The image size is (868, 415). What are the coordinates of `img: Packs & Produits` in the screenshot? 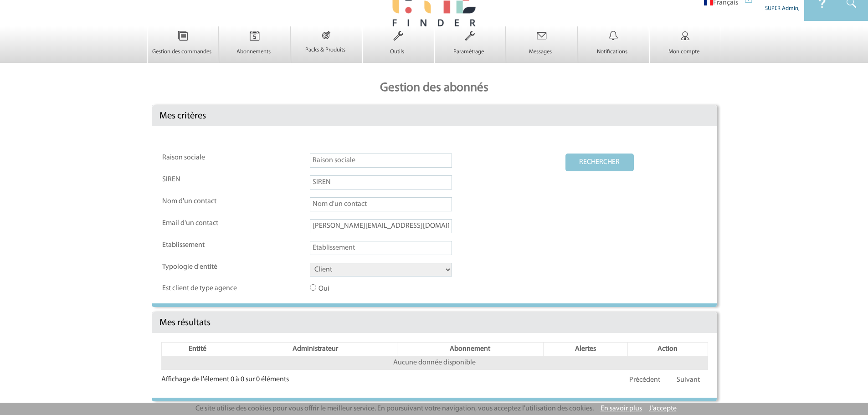 It's located at (326, 35).